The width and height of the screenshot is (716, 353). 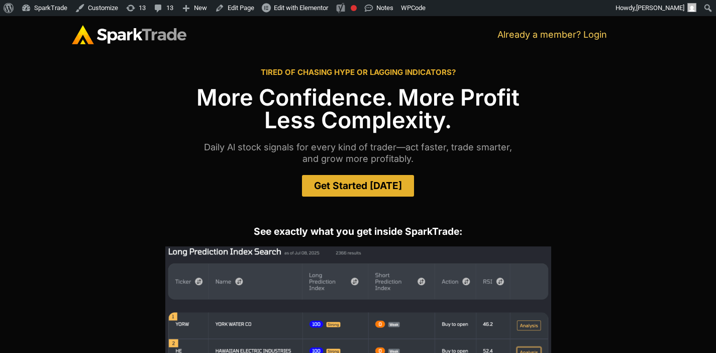 I want to click on h2: TIRED OF CHASING HYPE OR LAGGING INDICATORS?, so click(x=358, y=72).